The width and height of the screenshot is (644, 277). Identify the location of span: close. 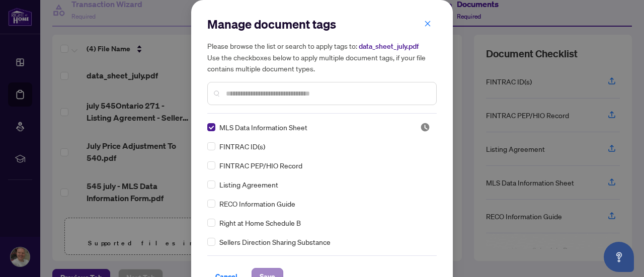
(428, 24).